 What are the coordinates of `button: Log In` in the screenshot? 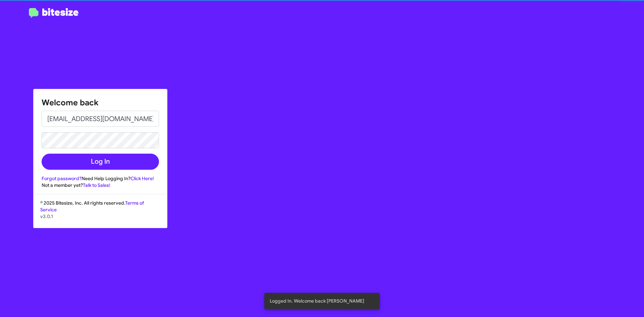 It's located at (100, 162).